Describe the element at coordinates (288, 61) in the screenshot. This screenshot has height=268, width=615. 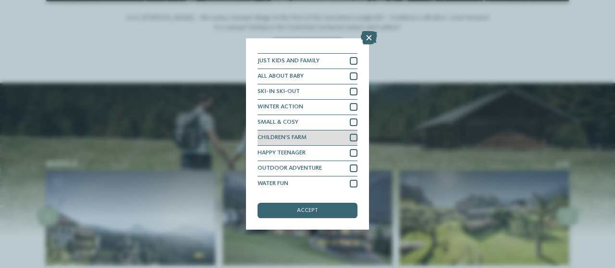
I see `span: JUST KIDS AND FAMILY` at that location.